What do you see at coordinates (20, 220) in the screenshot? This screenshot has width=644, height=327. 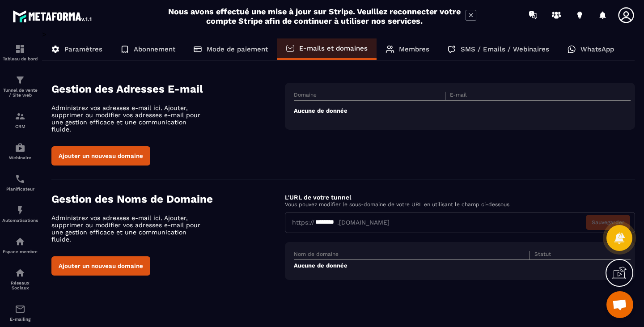 I see `p: Automatisations` at bounding box center [20, 220].